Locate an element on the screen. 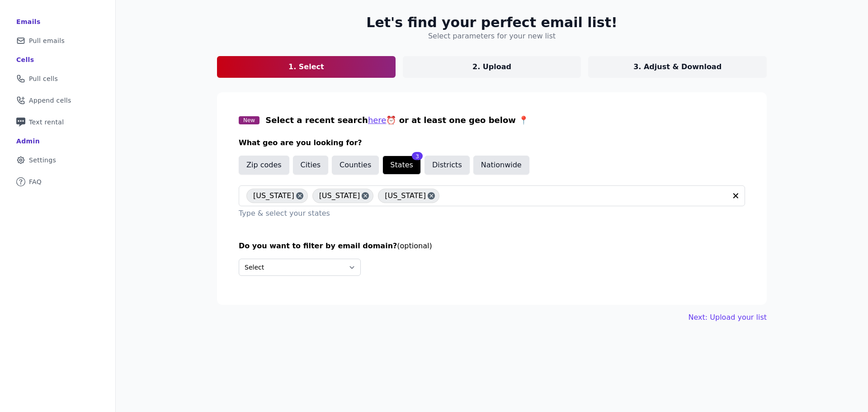 The height and width of the screenshot is (412, 868). button: Cities is located at coordinates (310, 165).